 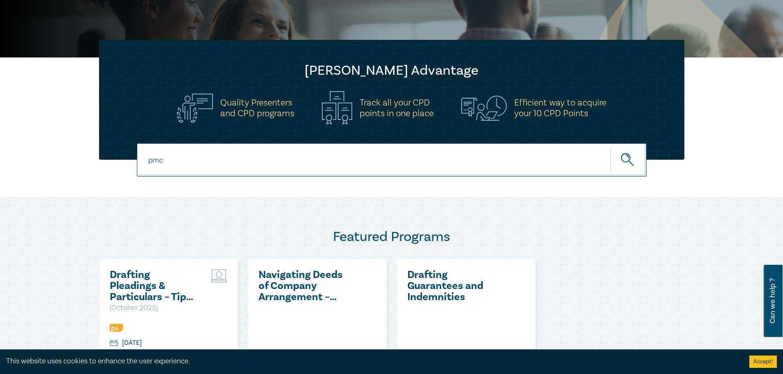 What do you see at coordinates (397, 108) in the screenshot?
I see `h5: Track all your CPD points in one place` at bounding box center [397, 108].